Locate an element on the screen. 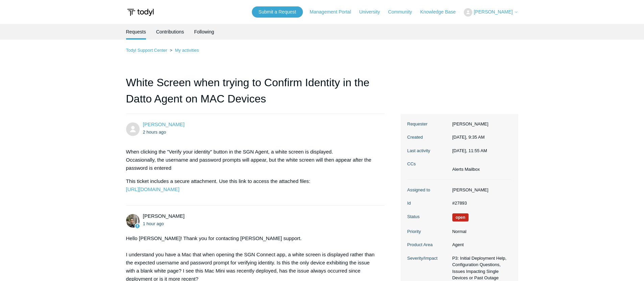  dt: Status is located at coordinates (428, 217).